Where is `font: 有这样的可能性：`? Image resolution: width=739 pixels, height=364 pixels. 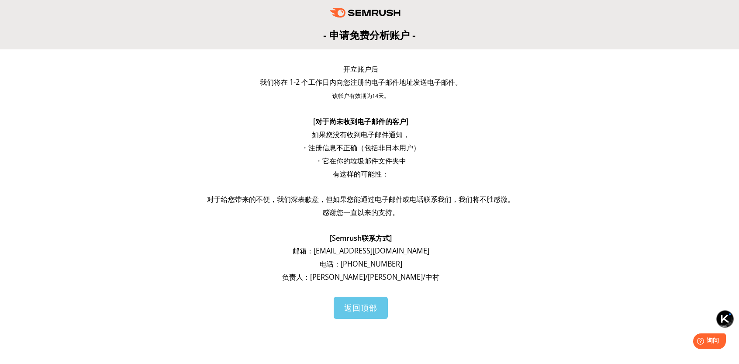 font: 有这样的可能性： is located at coordinates (361, 174).